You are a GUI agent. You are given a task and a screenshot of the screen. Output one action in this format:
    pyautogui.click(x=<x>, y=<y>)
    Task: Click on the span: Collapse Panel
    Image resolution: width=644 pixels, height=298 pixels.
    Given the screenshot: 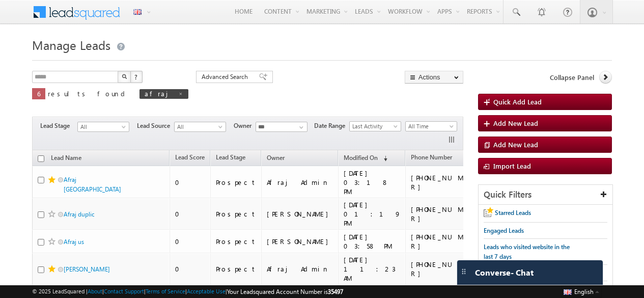 What is the action you would take?
    pyautogui.click(x=572, y=77)
    